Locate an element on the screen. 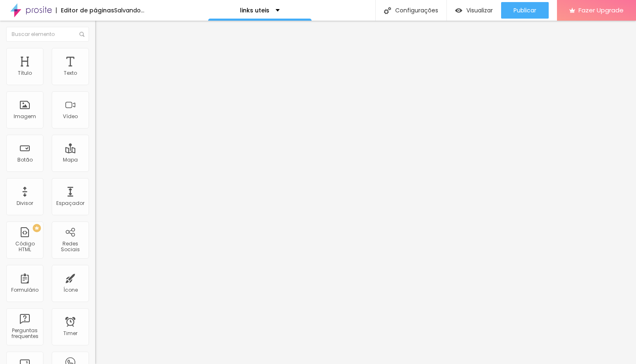 The height and width of the screenshot is (364, 636). div: Redes Sociais is located at coordinates (70, 247).